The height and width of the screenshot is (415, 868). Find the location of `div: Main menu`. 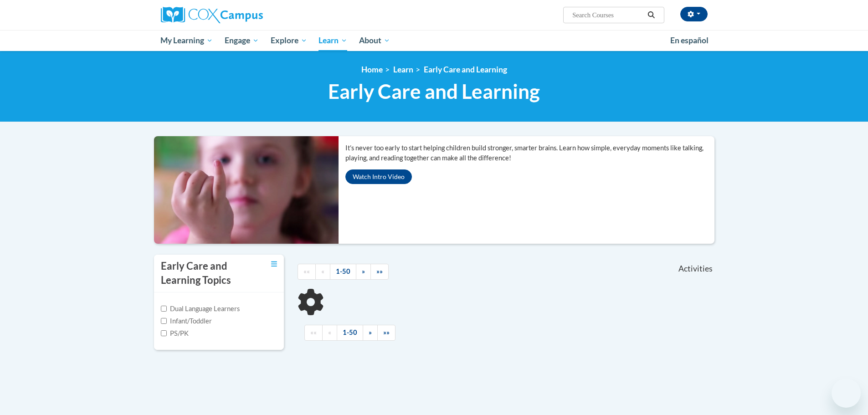

div: Main menu is located at coordinates (434, 41).